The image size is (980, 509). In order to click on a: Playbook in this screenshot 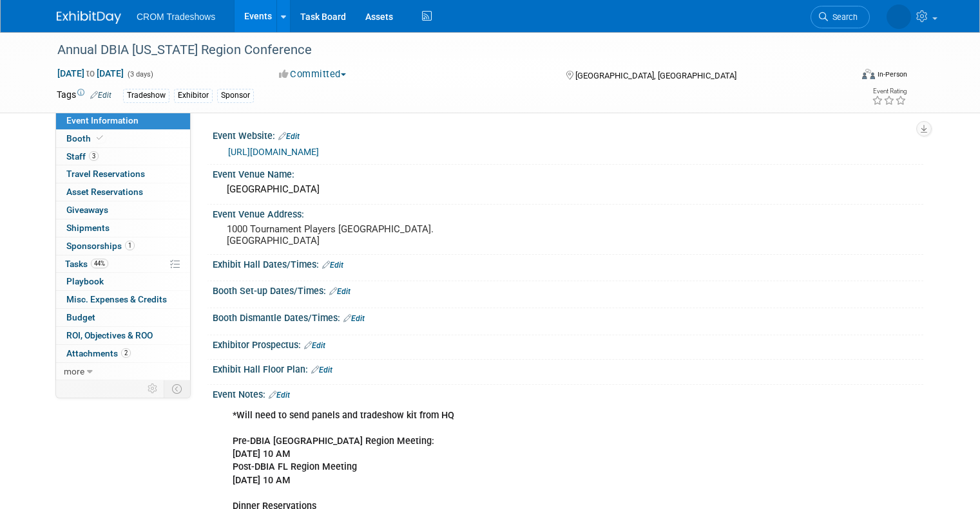, I will do `click(123, 281)`.